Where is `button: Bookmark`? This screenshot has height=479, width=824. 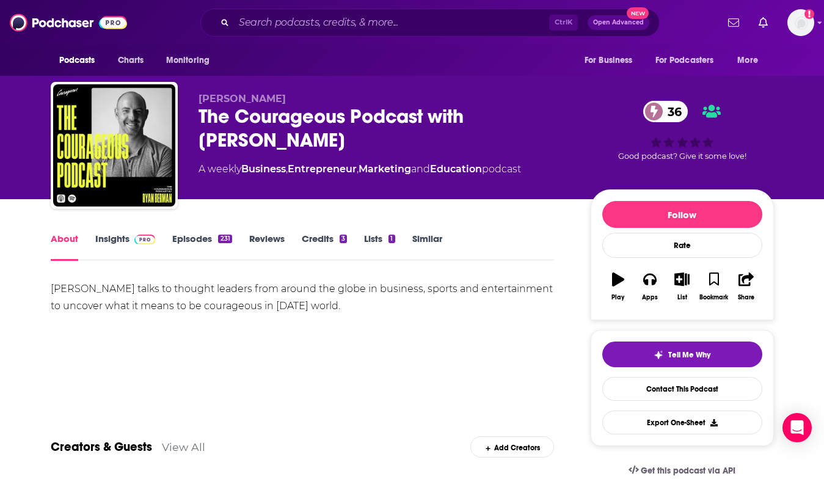 button: Bookmark is located at coordinates (714, 287).